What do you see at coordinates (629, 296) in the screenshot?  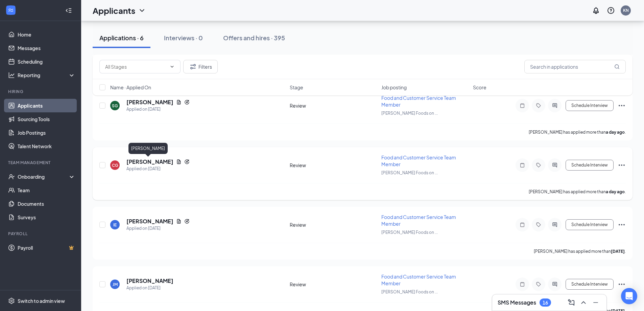 I see `div: Open Intercom Messenger` at bounding box center [629, 296].